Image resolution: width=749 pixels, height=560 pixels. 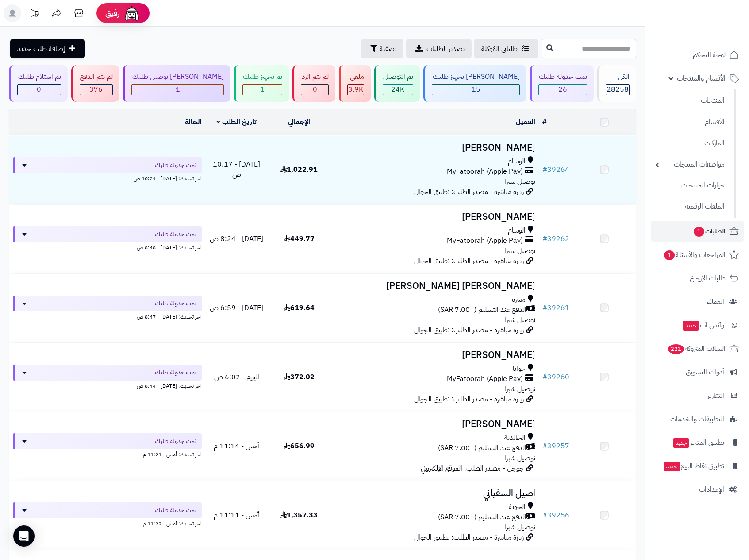 I want to click on a: لم يتم الرد 0, so click(x=313, y=83).